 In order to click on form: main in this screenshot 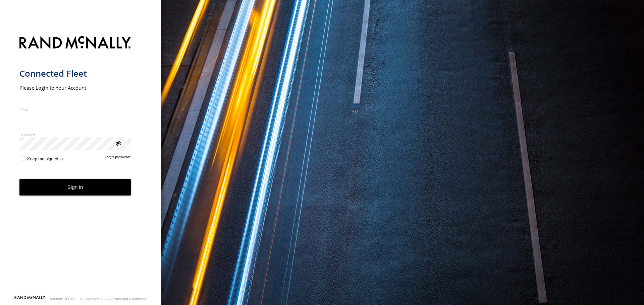, I will do `click(81, 164)`.